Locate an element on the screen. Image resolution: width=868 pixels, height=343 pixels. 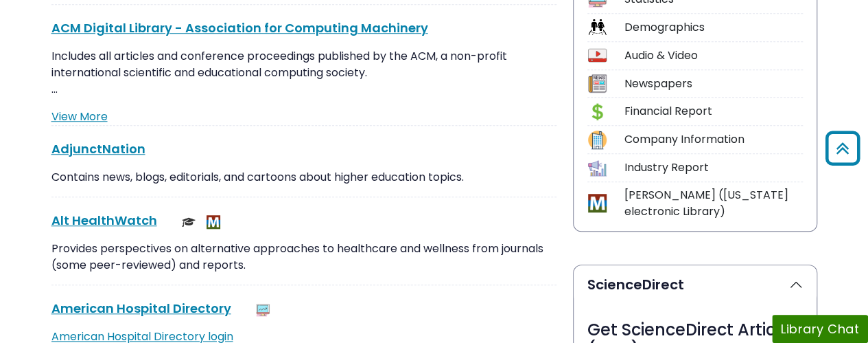
a: AdjunctNation is located at coordinates (98, 148).